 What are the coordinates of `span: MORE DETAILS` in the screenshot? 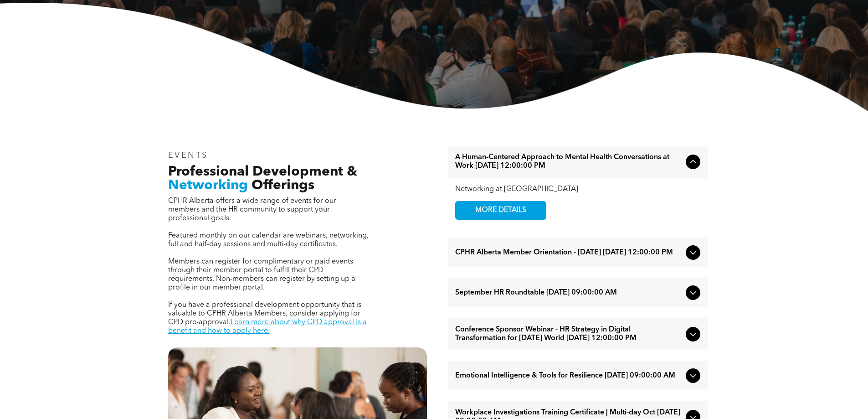 It's located at (501, 210).